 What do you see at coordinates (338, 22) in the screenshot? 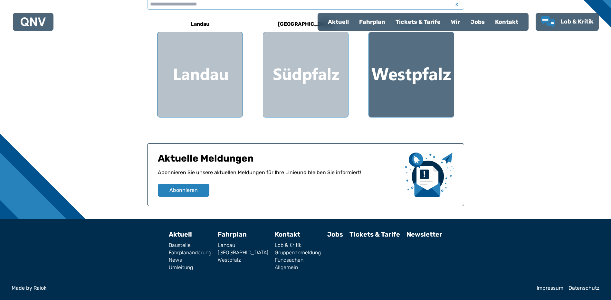
I see `div: Aktuell` at bounding box center [338, 22].